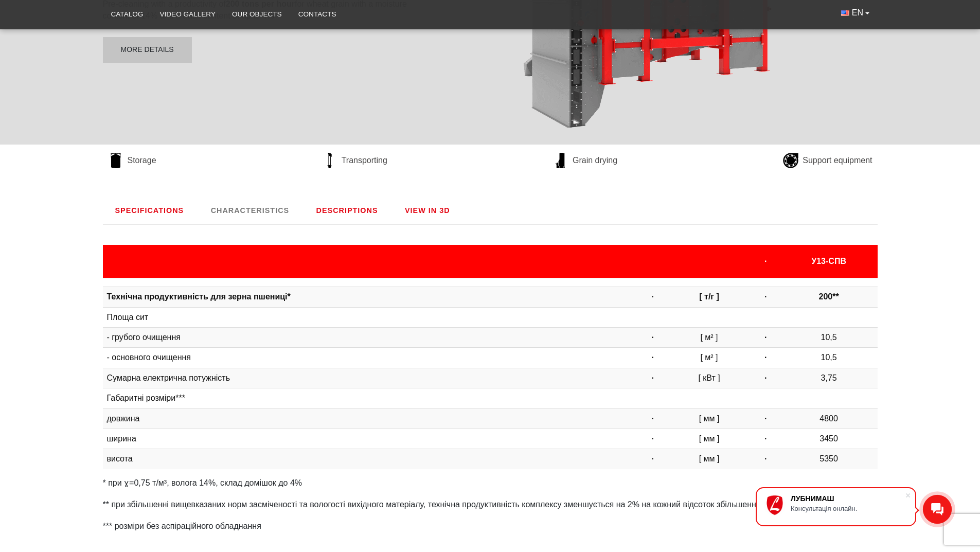  Describe the element at coordinates (837, 161) in the screenshot. I see `span: Support equipment` at that location.